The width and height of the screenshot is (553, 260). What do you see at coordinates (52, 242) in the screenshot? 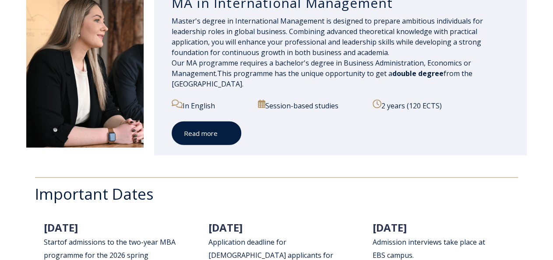
I see `span: Start` at bounding box center [52, 242].